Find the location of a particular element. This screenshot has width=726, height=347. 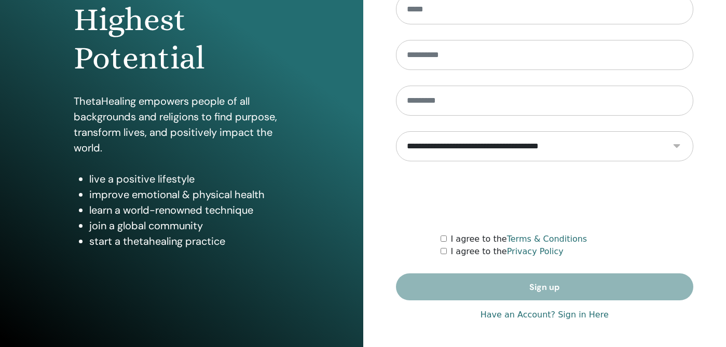

li: join a global community is located at coordinates (190, 226).